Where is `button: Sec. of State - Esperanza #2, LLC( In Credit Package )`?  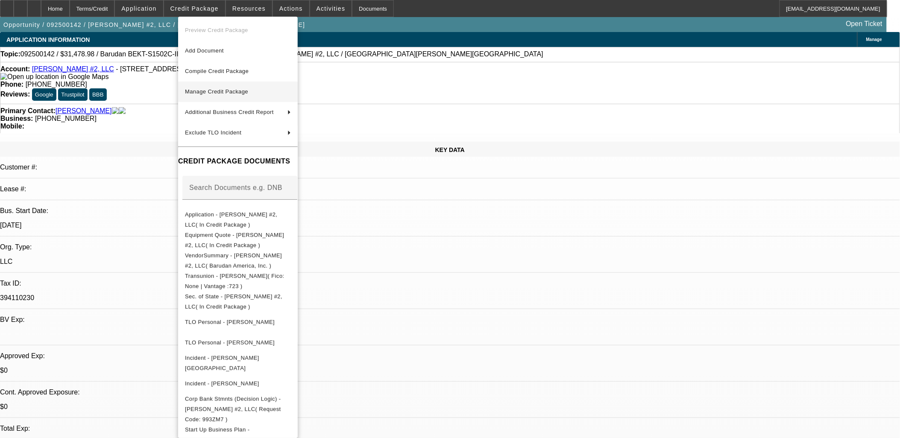
button: Sec. of State - Esperanza #2, LLC( In Credit Package ) is located at coordinates (238, 301).